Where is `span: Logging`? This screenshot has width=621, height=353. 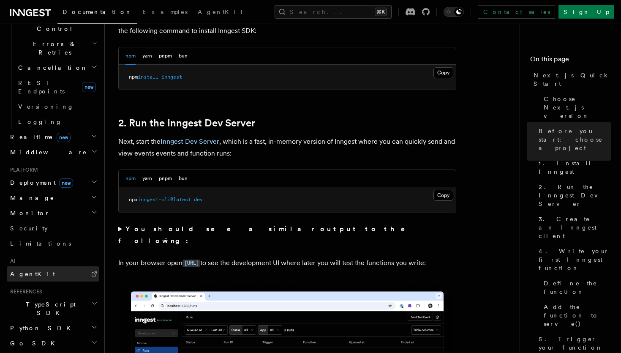 span: Logging is located at coordinates (40, 122).